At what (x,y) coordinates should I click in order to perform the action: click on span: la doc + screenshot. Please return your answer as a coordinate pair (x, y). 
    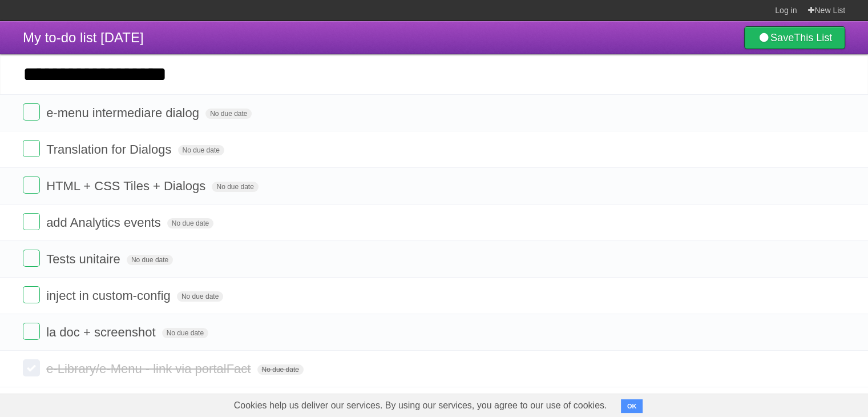
    Looking at the image, I should click on (102, 332).